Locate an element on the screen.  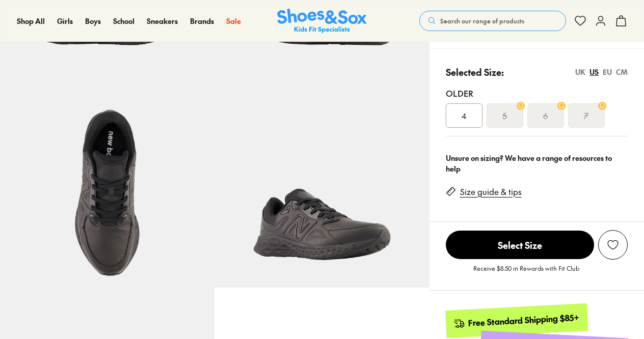
div: Older is located at coordinates (536, 93).